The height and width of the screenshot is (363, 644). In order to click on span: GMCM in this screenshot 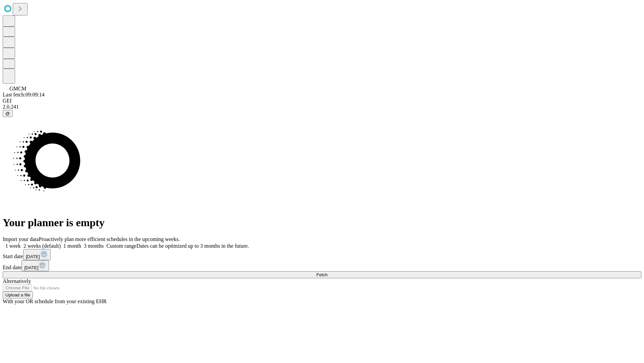, I will do `click(18, 88)`.